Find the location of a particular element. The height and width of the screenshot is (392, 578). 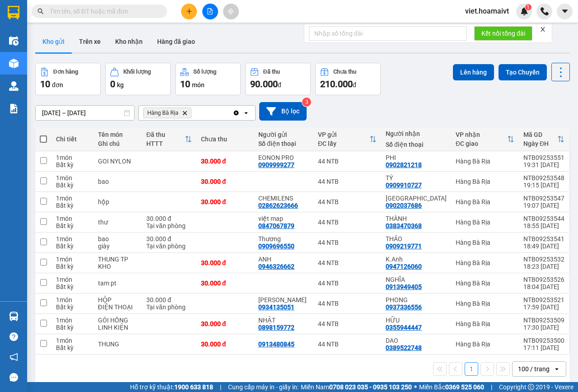

span: Hàng Bà Rịa is located at coordinates (162, 113).